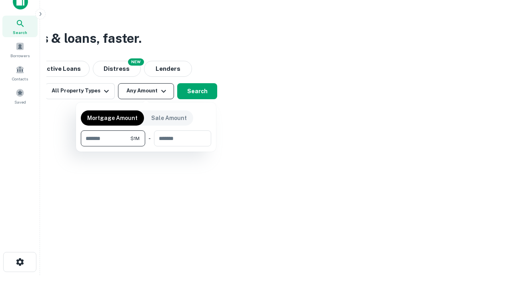  Describe the element at coordinates (135, 138) in the screenshot. I see `span: $1M` at that location.